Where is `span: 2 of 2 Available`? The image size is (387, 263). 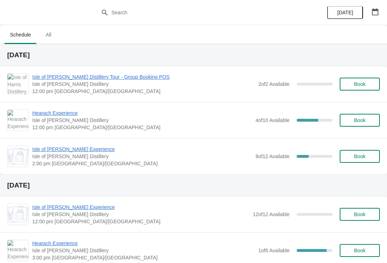
span: 2 of 2 Available is located at coordinates (273, 84).